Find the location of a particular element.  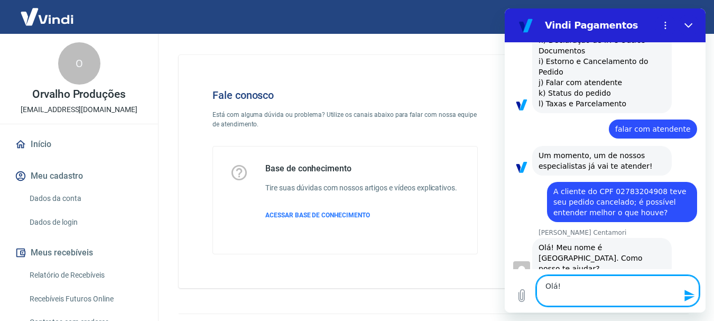

textarea: Olá! is located at coordinates (113, 282).